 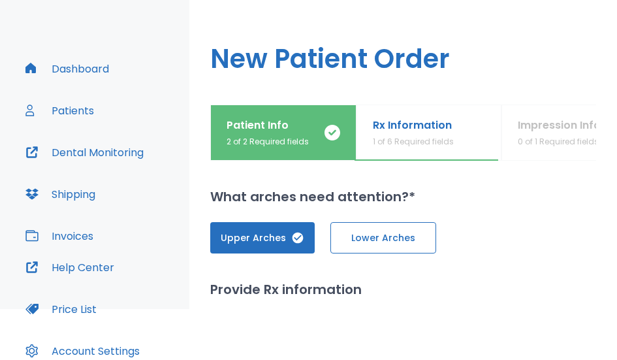 I want to click on button: Shipping, so click(x=60, y=194).